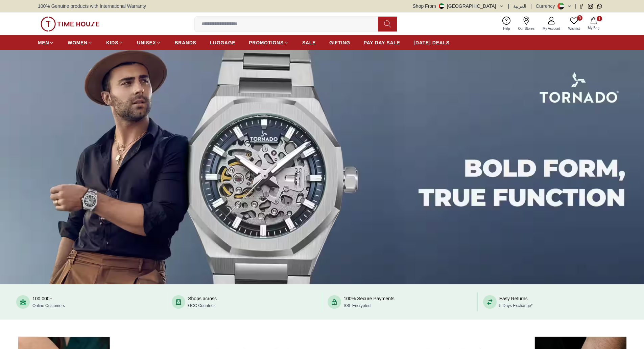  What do you see at coordinates (506, 24) in the screenshot?
I see `a: Help` at bounding box center [506, 24].